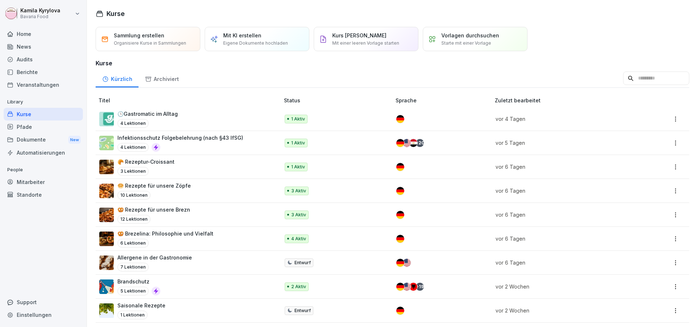 The height and width of the screenshot is (327, 698). Describe the element at coordinates (147, 114) in the screenshot. I see `p: 🕒Gastromatic im Alltag` at that location.